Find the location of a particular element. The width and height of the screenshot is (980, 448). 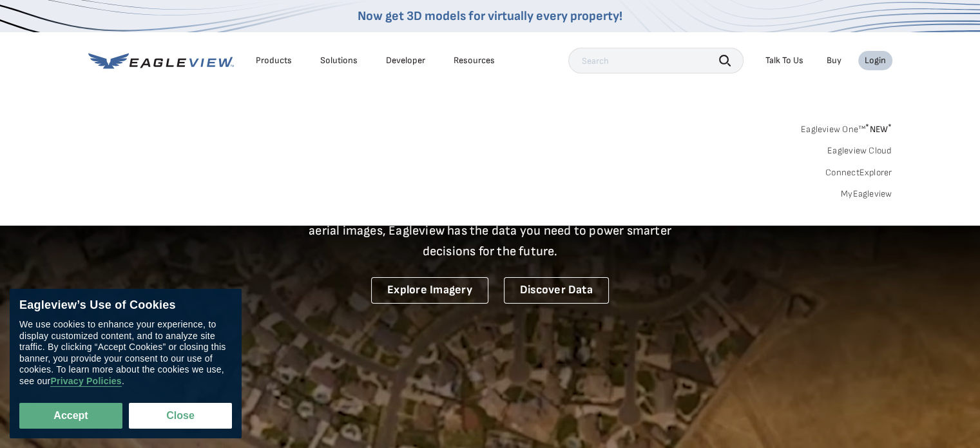

a: MyEagleview is located at coordinates (867, 194).